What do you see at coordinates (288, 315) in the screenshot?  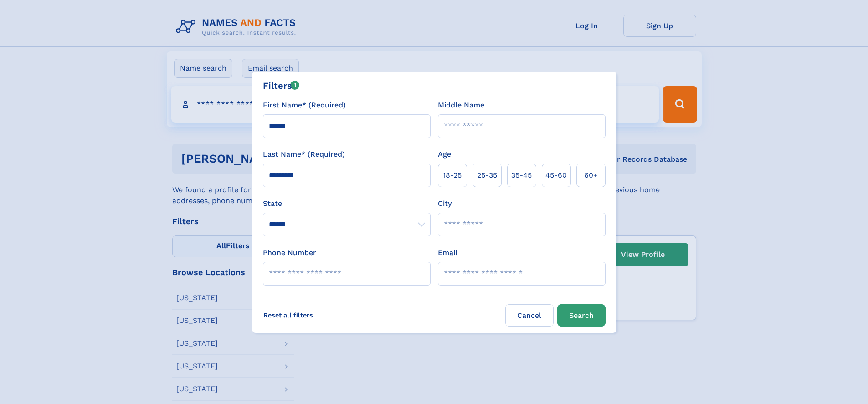 I see `label: Reset all filters` at bounding box center [288, 315].